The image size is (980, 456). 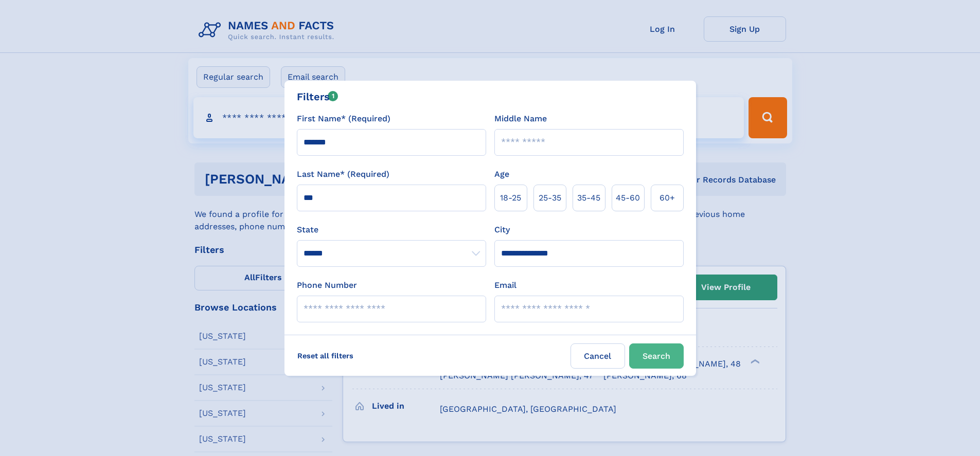 What do you see at coordinates (598, 356) in the screenshot?
I see `label: Cancel` at bounding box center [598, 356].